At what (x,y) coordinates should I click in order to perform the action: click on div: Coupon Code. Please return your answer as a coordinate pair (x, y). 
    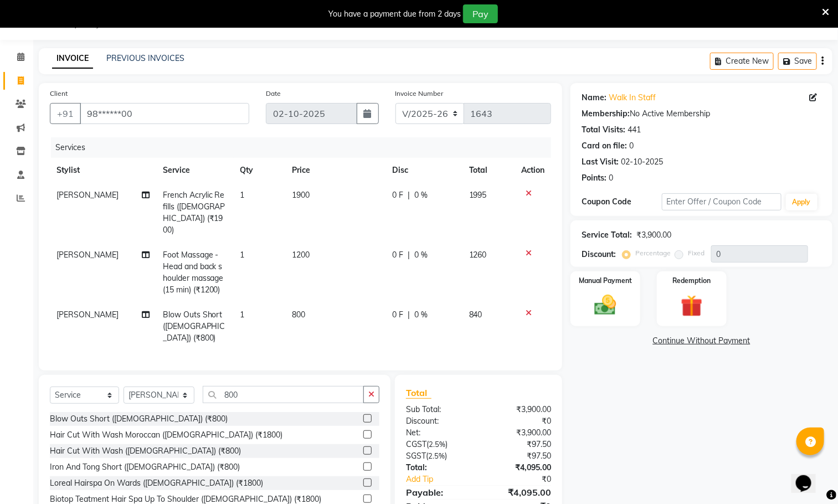
    Looking at the image, I should click on (622, 201).